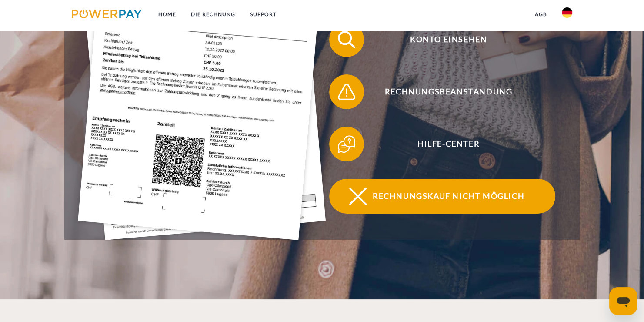 The image size is (644, 322). I want to click on img: qb_search.svg, so click(347, 39).